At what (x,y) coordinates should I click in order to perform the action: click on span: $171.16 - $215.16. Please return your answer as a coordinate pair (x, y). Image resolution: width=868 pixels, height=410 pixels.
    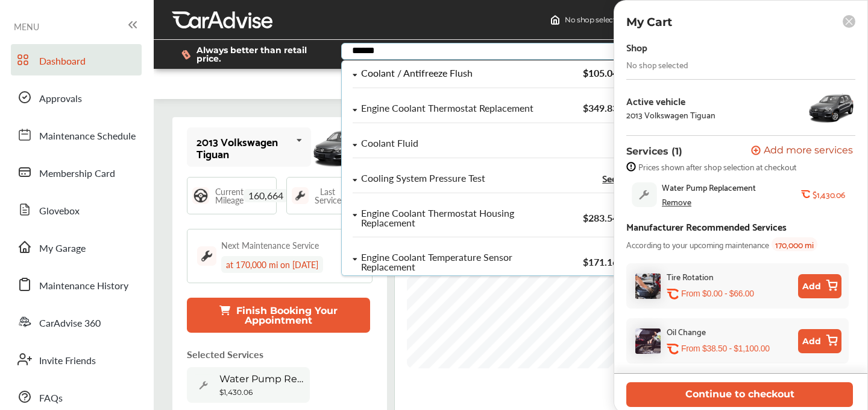
    Looking at the image, I should click on (620, 261).